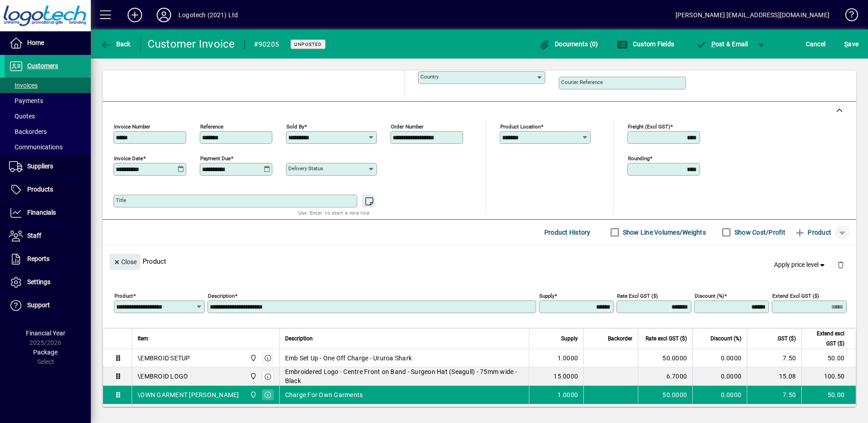  What do you see at coordinates (813, 232) in the screenshot?
I see `button: Product` at bounding box center [813, 232].